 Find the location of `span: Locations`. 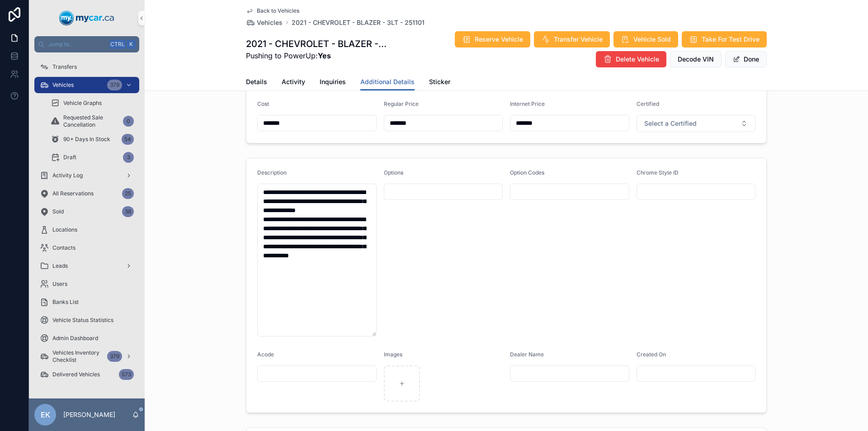

span: Locations is located at coordinates (64, 230).